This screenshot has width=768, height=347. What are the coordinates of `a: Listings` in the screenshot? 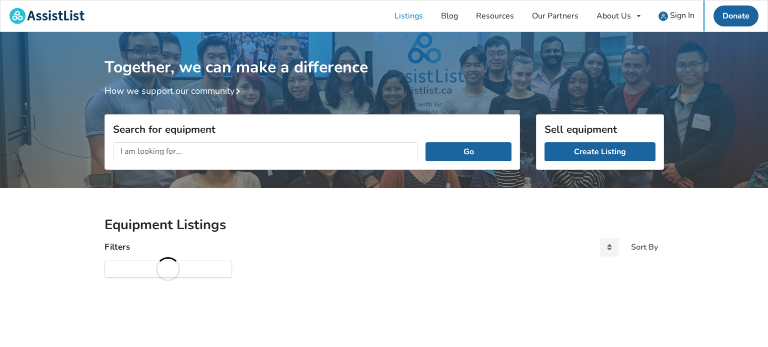 It's located at (408, 16).